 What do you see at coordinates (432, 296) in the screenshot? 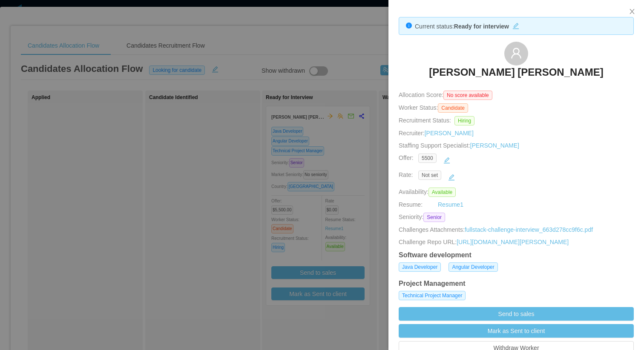
I see `span: Technical Project Manager` at bounding box center [432, 296].